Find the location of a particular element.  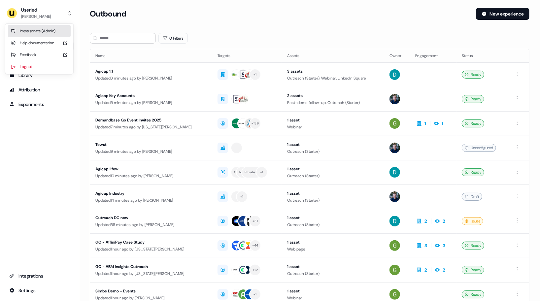

div: Logout is located at coordinates (39, 67).